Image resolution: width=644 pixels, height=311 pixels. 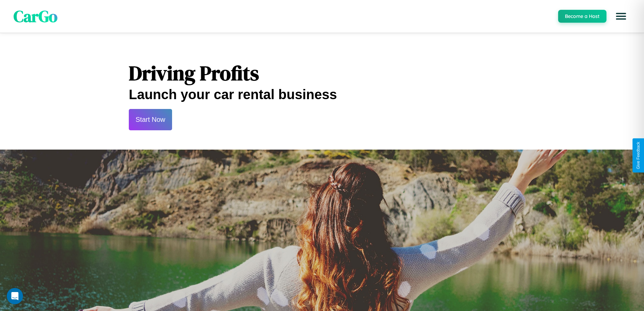 I want to click on button: Become a Host, so click(x=583, y=16).